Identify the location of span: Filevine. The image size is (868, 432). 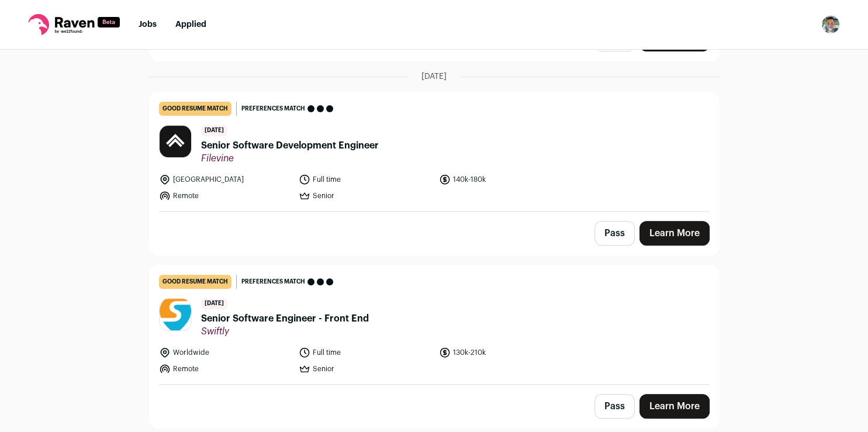
(290, 158).